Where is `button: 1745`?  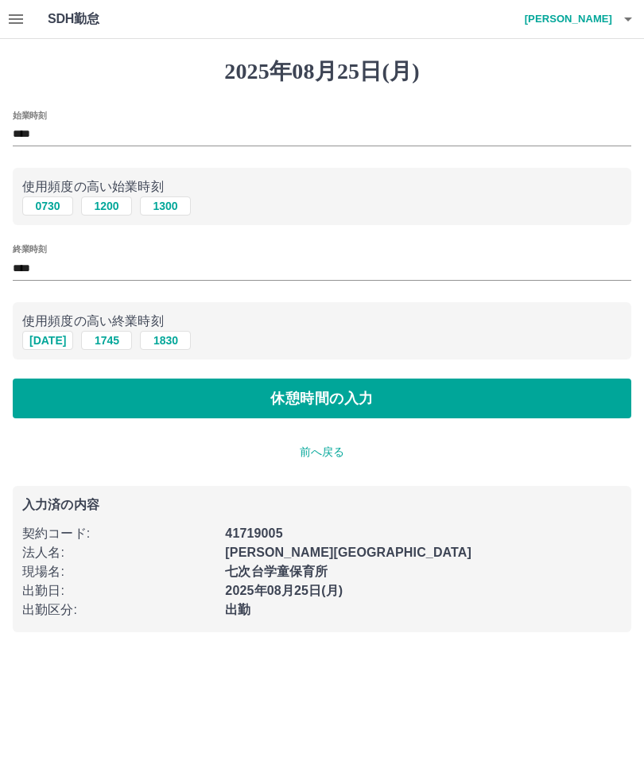
button: 1745 is located at coordinates (107, 340).